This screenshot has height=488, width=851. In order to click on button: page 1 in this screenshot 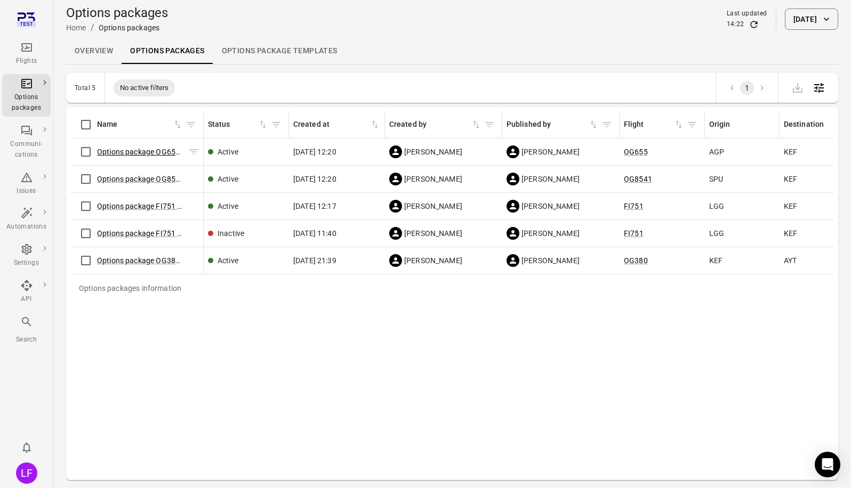, I will do `click(747, 88)`.